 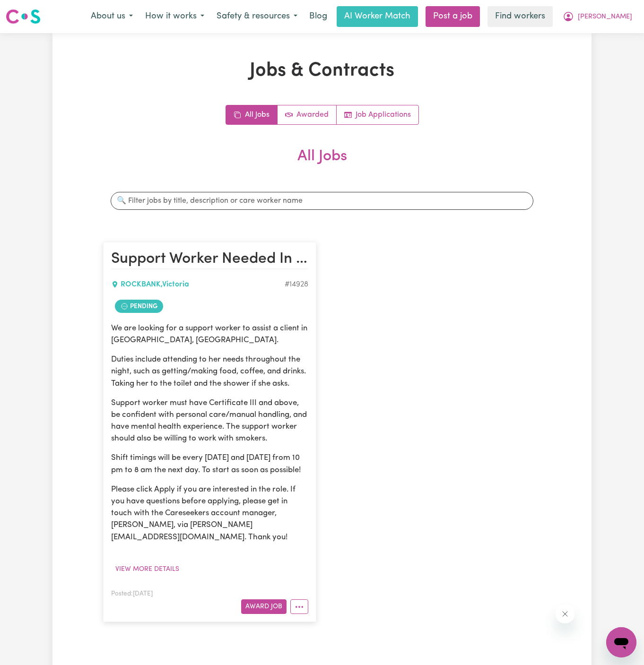 What do you see at coordinates (322, 164) in the screenshot?
I see `h2: All Jobs` at bounding box center [322, 164].